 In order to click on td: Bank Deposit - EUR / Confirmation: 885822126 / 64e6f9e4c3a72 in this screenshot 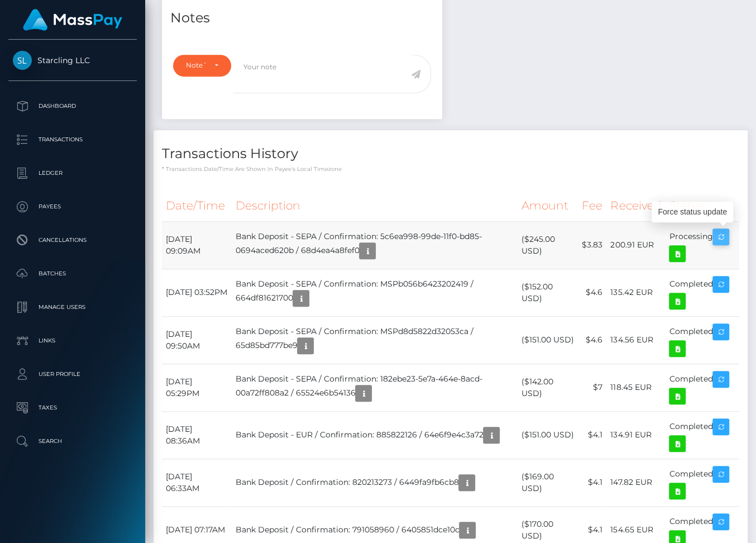, I will do `click(374, 434)`.